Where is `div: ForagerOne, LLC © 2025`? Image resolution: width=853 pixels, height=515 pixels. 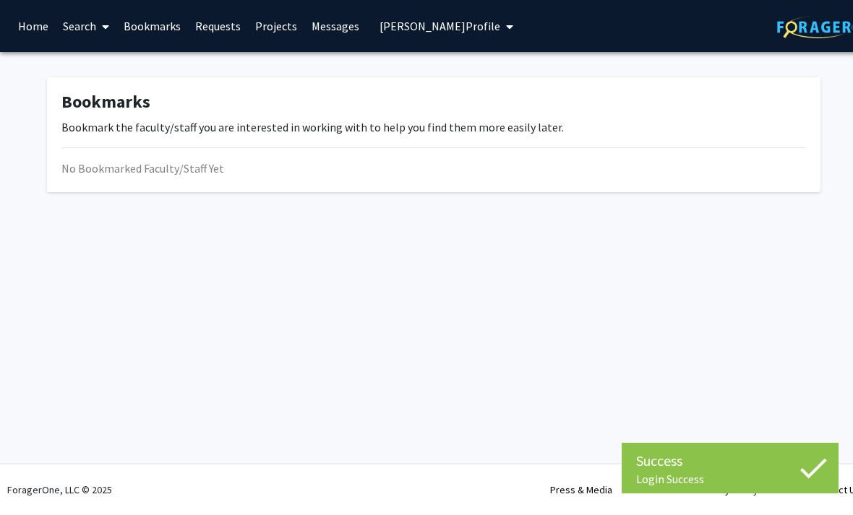
div: ForagerOne, LLC © 2025 is located at coordinates (59, 490).